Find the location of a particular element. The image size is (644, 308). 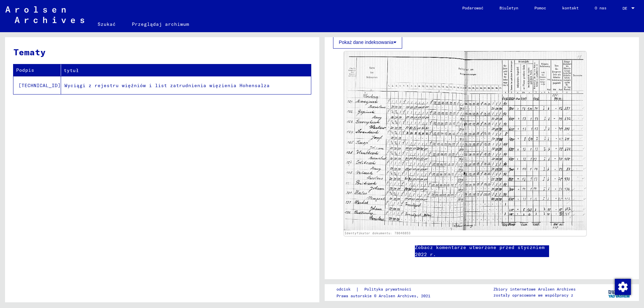

font: Identyfikator dokumentu: 78646853 is located at coordinates (378, 233).